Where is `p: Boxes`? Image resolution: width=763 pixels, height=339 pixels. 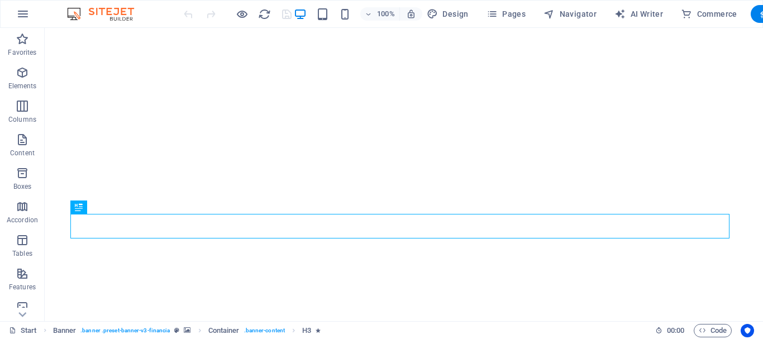 p: Boxes is located at coordinates (22, 187).